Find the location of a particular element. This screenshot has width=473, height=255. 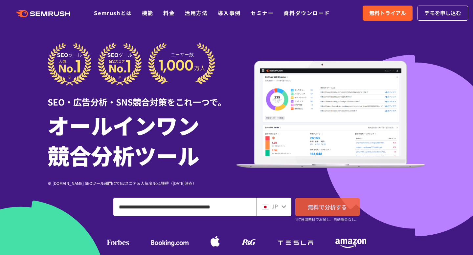

small: ※7日間無料でお試し。自動課金なし。 is located at coordinates (327, 220).